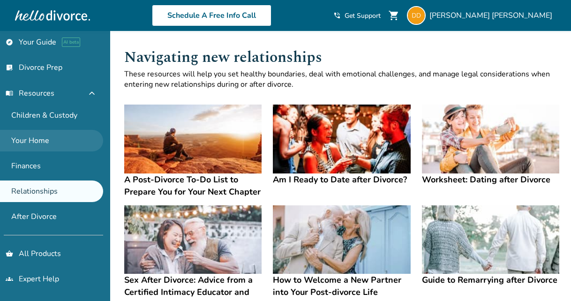 This screenshot has height=301, width=571. What do you see at coordinates (9, 93) in the screenshot?
I see `span: menu_book` at bounding box center [9, 93].